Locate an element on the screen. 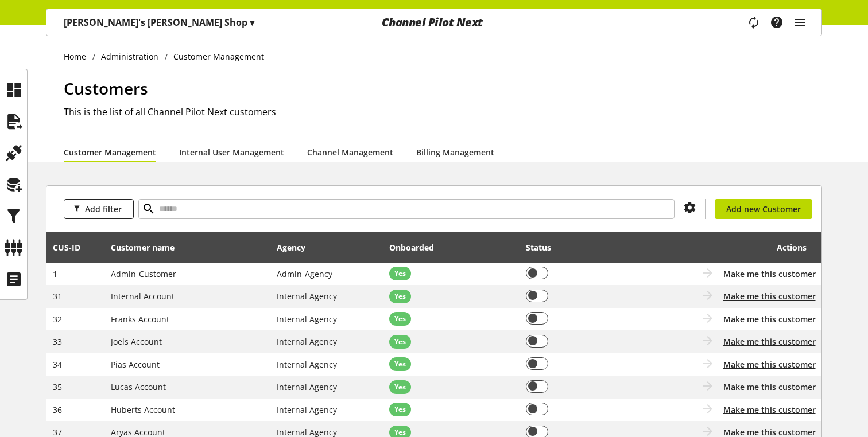 This screenshot has width=868, height=437. div: Agency is located at coordinates (297, 247).